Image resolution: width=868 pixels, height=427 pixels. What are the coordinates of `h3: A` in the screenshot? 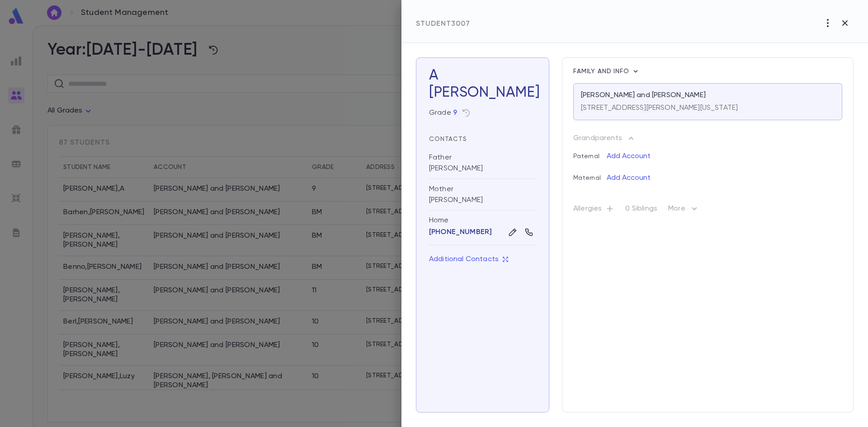 It's located at (482, 84).